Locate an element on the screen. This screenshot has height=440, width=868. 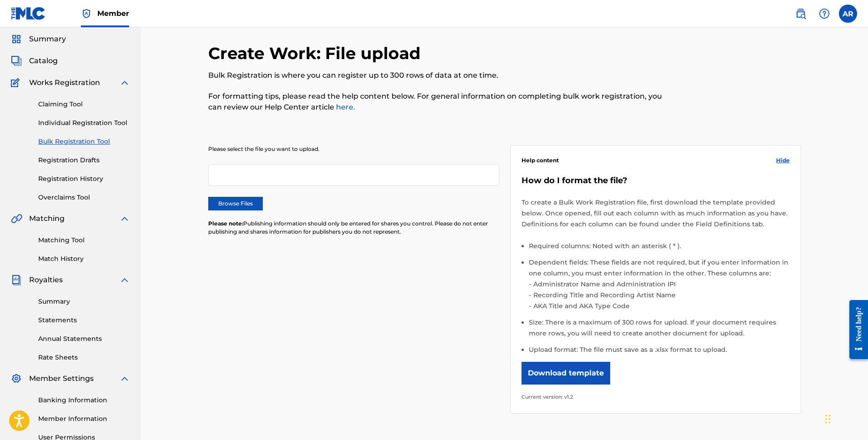
img: Summary is located at coordinates (16, 39).